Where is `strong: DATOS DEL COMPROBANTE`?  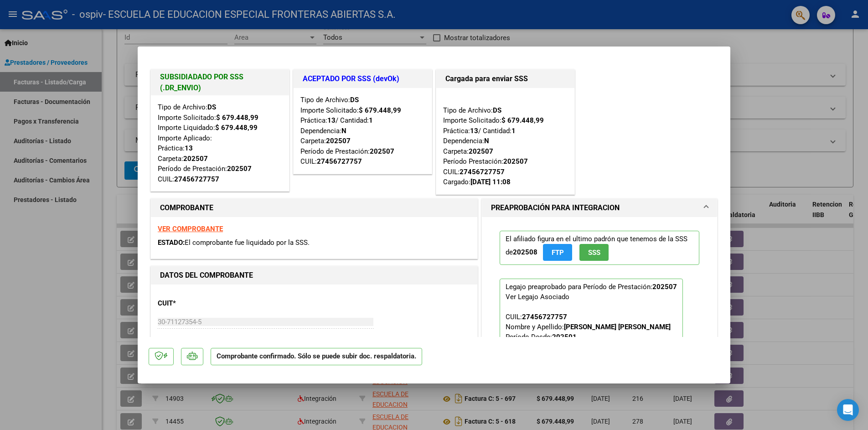
strong: DATOS DEL COMPROBANTE is located at coordinates (206, 275).